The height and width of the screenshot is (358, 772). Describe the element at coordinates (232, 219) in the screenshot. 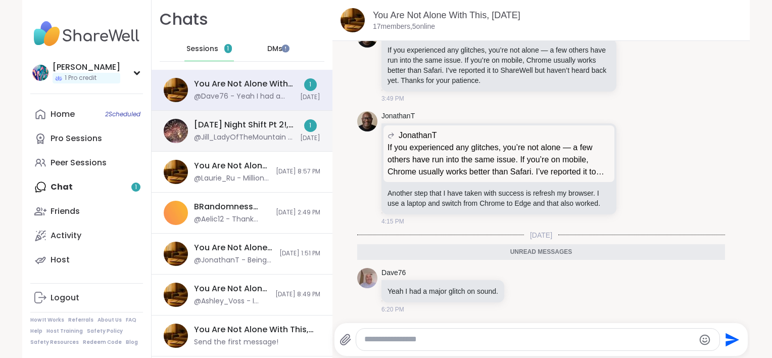

I see `div: @Aelic12 - Thank you! Just seeing this now lol` at that location.